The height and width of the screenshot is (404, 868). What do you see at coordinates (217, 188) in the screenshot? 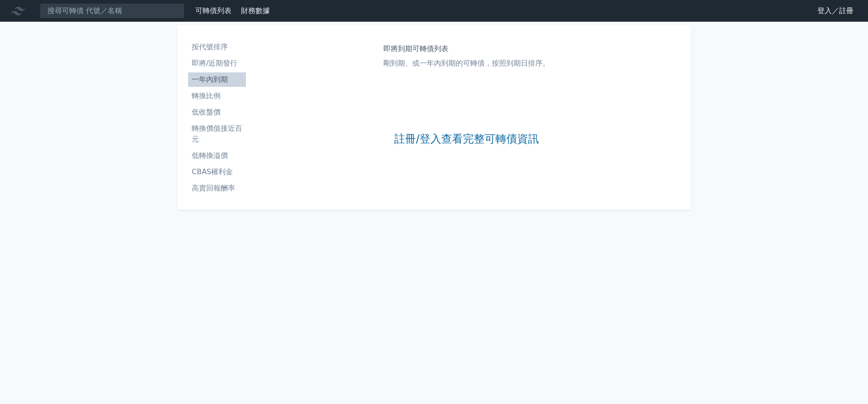
I see `a: 高賣回報酬率` at bounding box center [217, 188].